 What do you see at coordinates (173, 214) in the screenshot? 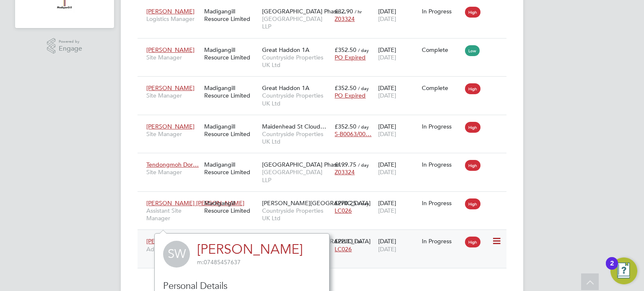
I see `span: Assistant Site Manager` at bounding box center [173, 214].